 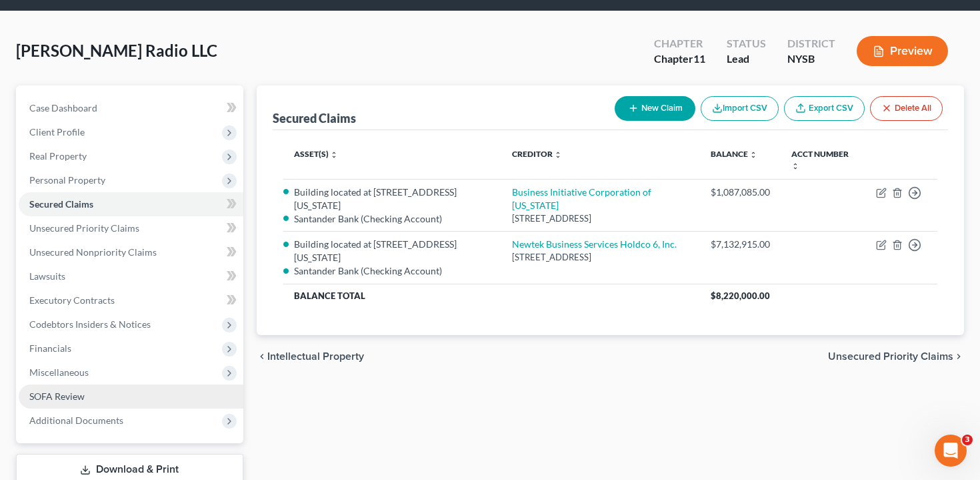 I want to click on span: Executory Contracts, so click(x=72, y=300).